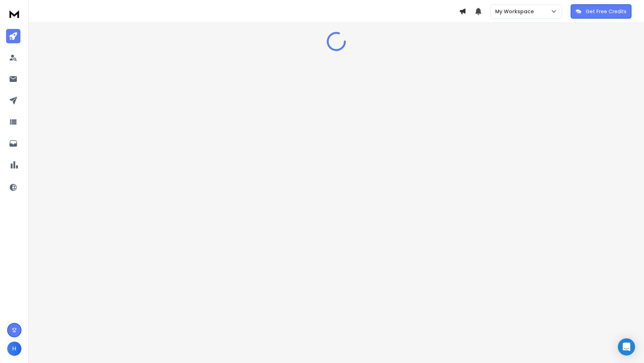 This screenshot has width=644, height=363. I want to click on button: H, so click(15, 348).